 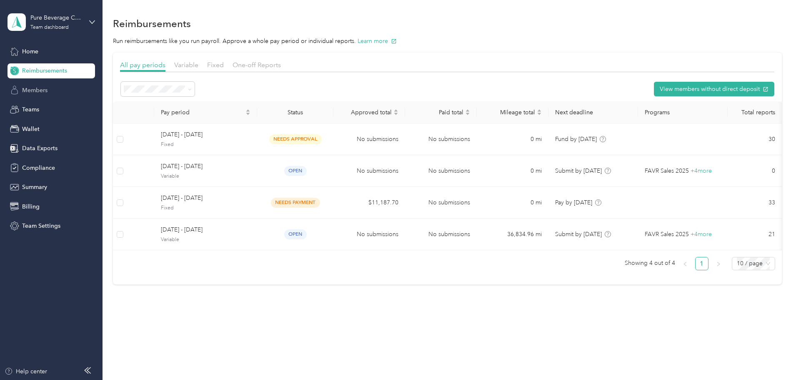 I want to click on span: Reimbursements, so click(x=45, y=70).